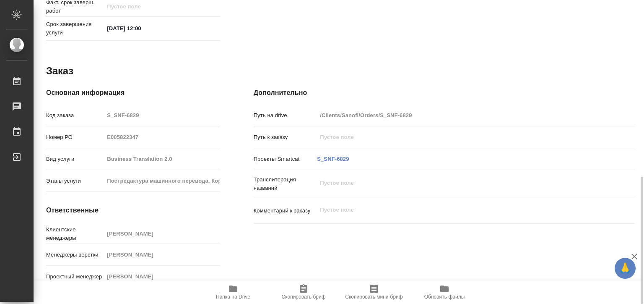 The image size is (644, 304). I want to click on p: Клиентские менеджеры, so click(75, 234).